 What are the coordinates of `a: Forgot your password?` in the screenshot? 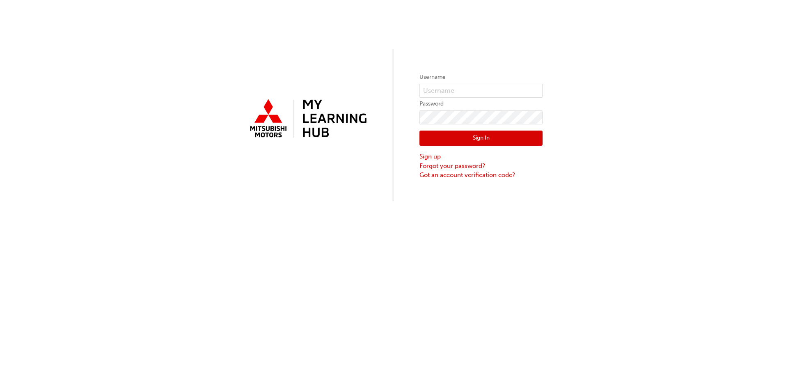 It's located at (481, 166).